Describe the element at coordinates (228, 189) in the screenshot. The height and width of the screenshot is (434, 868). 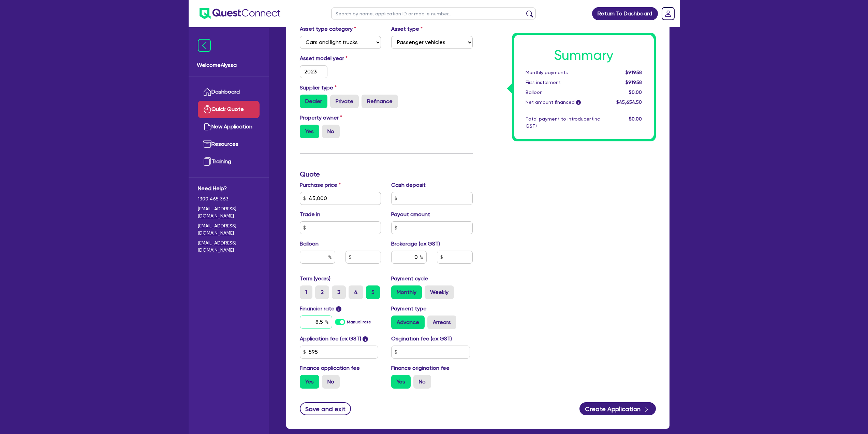
I see `span: Need Help?` at that location.